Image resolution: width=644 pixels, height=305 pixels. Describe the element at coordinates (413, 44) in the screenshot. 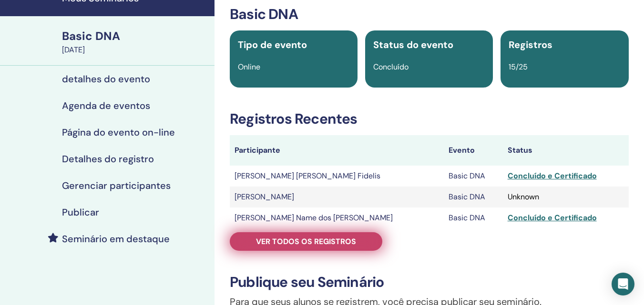

I see `span: Status do evento` at that location.